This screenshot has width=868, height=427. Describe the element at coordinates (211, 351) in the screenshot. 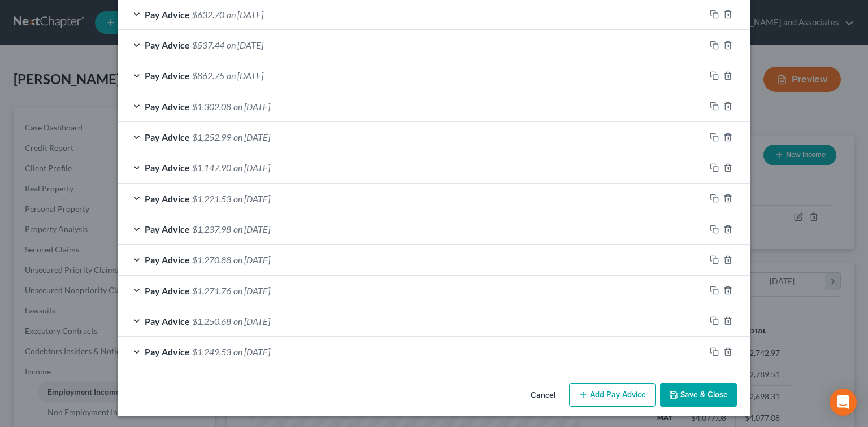

I see `span: $1,249.53` at that location.